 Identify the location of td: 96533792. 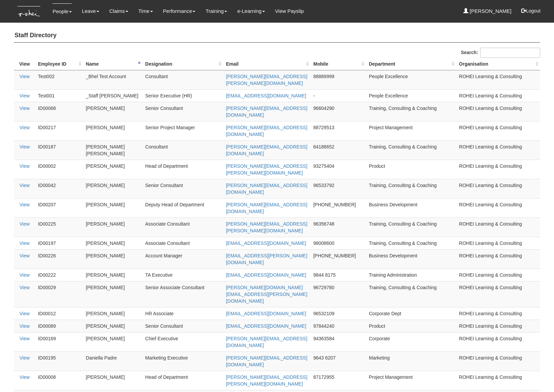
(338, 188).